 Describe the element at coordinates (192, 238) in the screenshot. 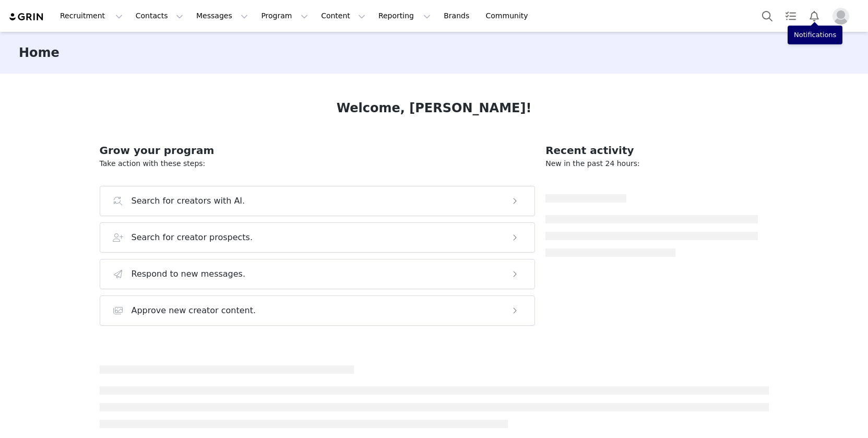

I see `h3: Search for creator prospects.` at that location.